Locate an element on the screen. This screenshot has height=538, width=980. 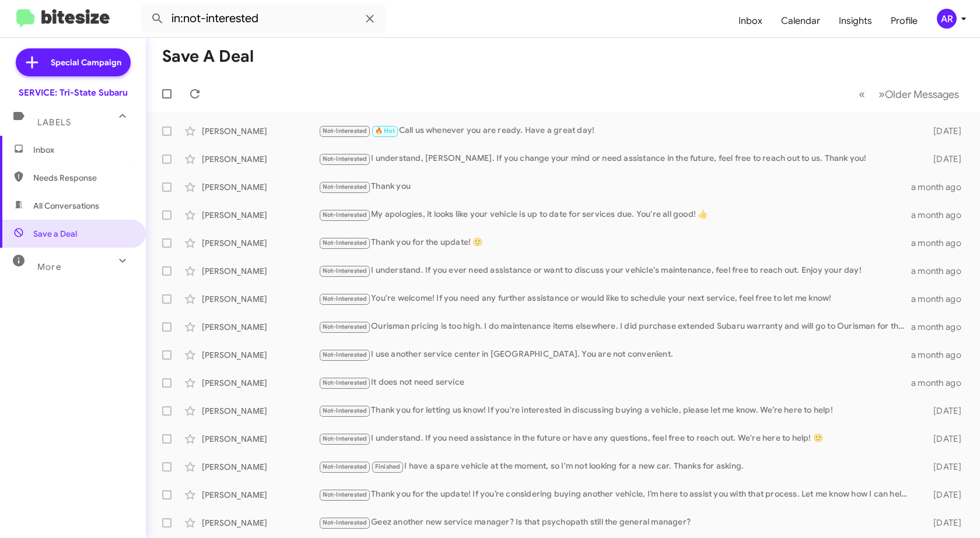
a: Calendar is located at coordinates (800, 21).